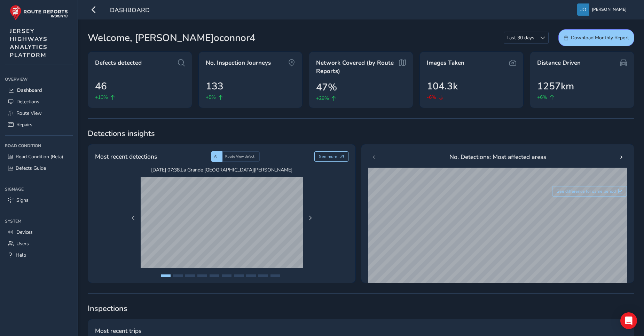 This screenshot has height=336, width=644. Describe the element at coordinates (166, 275) in the screenshot. I see `button: Page 1` at that location.